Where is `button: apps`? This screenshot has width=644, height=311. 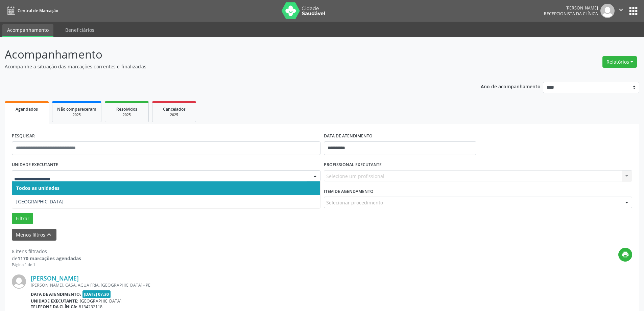 button: apps is located at coordinates (633, 11).